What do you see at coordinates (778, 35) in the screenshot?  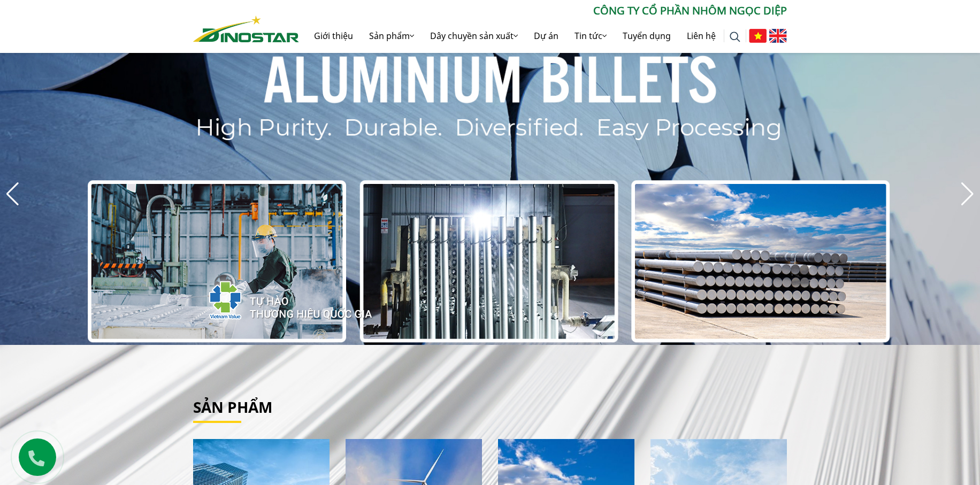 I see `img: English` at bounding box center [778, 35].